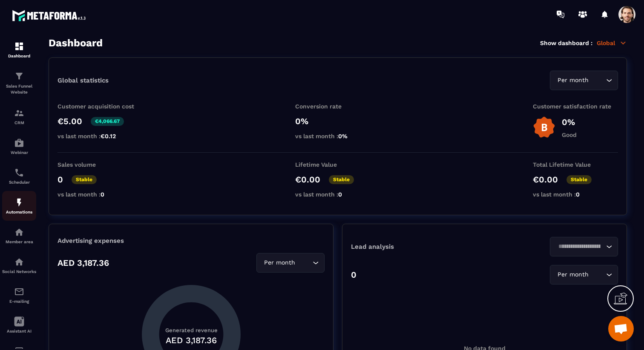 This screenshot has width=644, height=350. Describe the element at coordinates (19, 262) in the screenshot. I see `img: social-network` at that location.